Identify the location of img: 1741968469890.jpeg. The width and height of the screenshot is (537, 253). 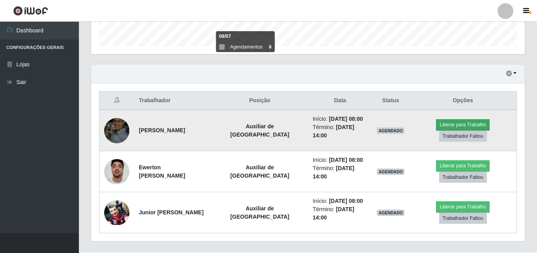
(117, 171).